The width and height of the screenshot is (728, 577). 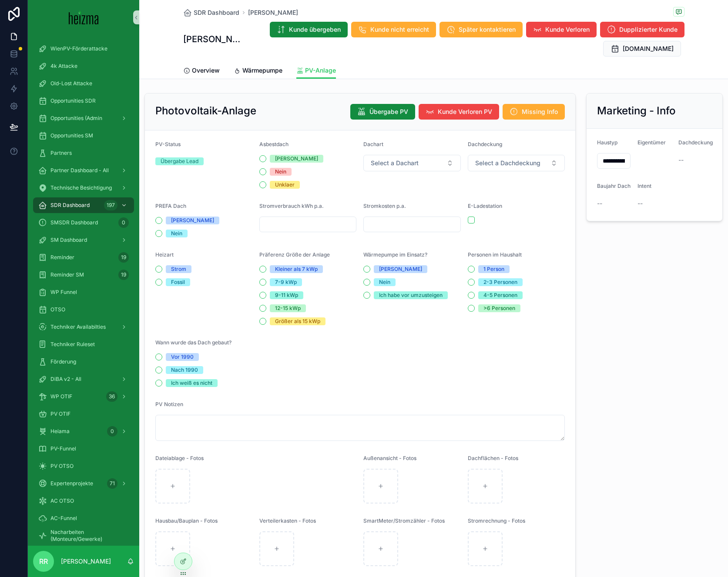 What do you see at coordinates (394, 30) in the screenshot?
I see `button: Kunde nicht erreicht` at bounding box center [394, 30].